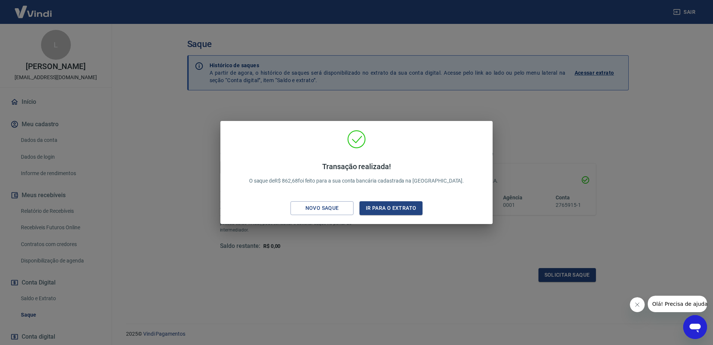 This screenshot has width=713, height=345. I want to click on div: Novo saque, so click(322, 208).